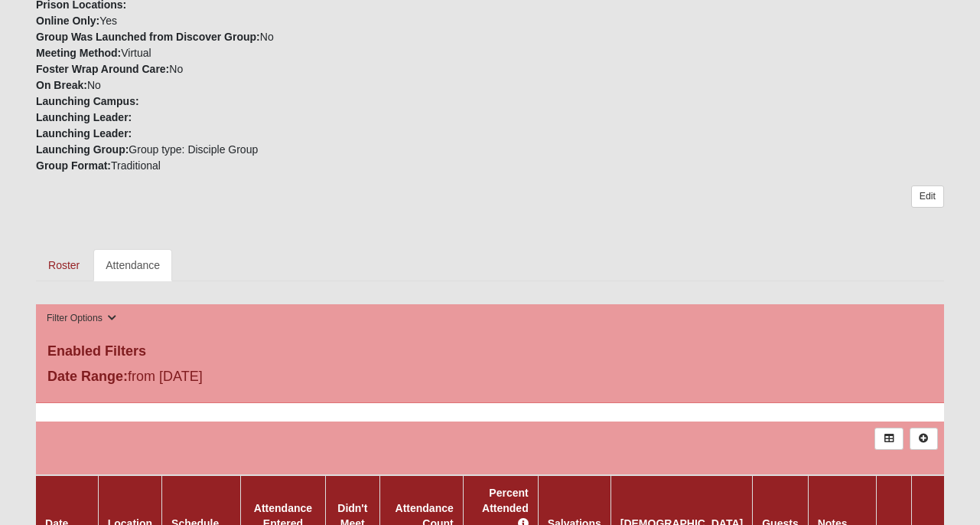 This screenshot has height=525, width=980. I want to click on strong: Group Was Launched from Discover Group:, so click(148, 37).